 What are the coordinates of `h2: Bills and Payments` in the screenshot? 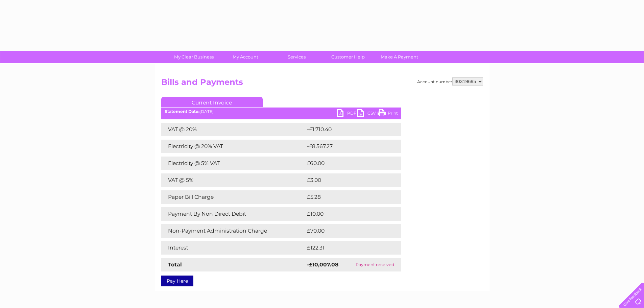 It's located at (322, 84).